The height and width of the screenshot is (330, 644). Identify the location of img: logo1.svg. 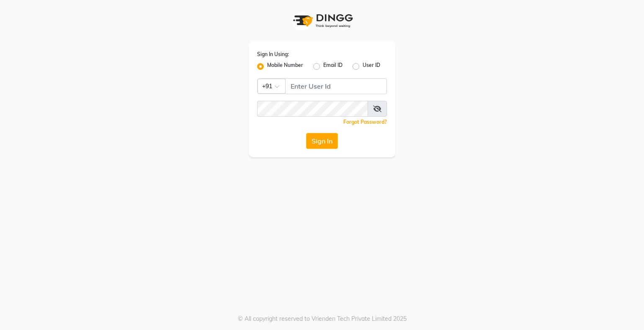
(322, 20).